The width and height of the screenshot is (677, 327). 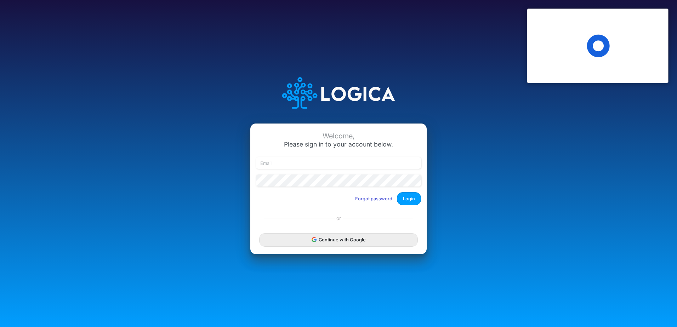 I want to click on div: Welcome,, so click(x=339, y=136).